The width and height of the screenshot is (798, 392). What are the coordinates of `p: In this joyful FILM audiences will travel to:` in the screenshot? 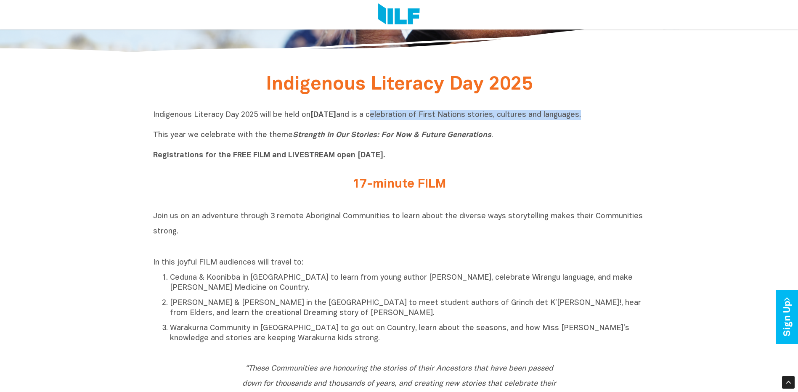 It's located at (399, 263).